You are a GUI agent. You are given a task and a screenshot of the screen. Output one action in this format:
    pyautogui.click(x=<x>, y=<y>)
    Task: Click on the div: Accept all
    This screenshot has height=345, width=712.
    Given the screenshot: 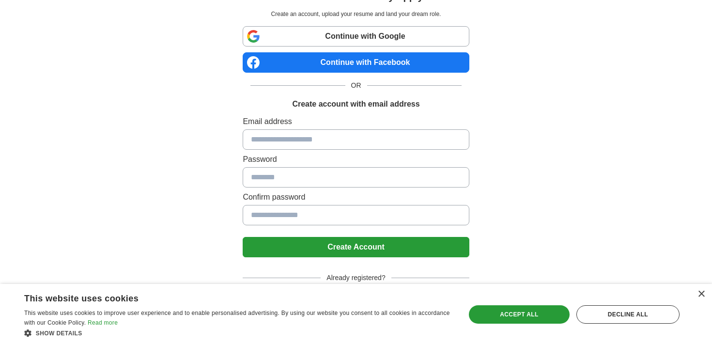 What is the action you would take?
    pyautogui.click(x=519, y=314)
    